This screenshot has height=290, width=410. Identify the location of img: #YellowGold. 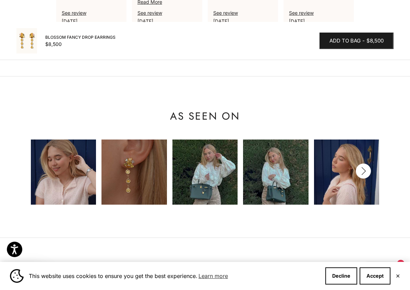
(27, 41).